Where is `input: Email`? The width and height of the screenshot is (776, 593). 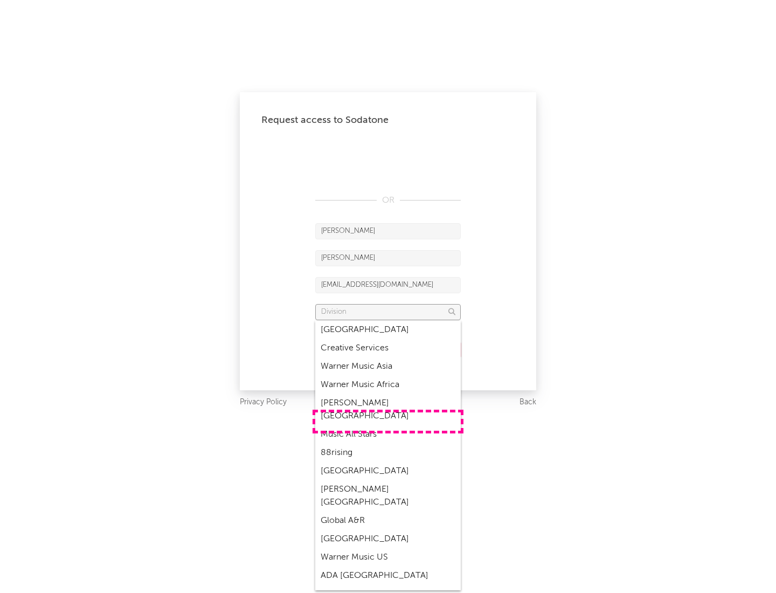 input: Email is located at coordinates (388, 285).